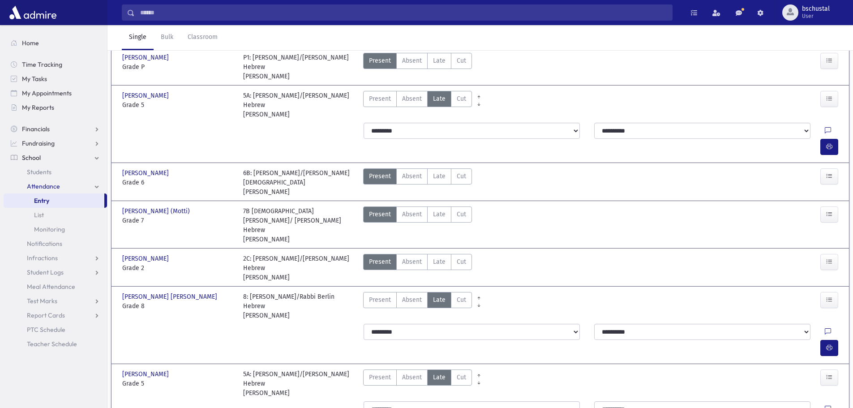 The width and height of the screenshot is (853, 408). Describe the element at coordinates (30, 43) in the screenshot. I see `span: Home` at that location.